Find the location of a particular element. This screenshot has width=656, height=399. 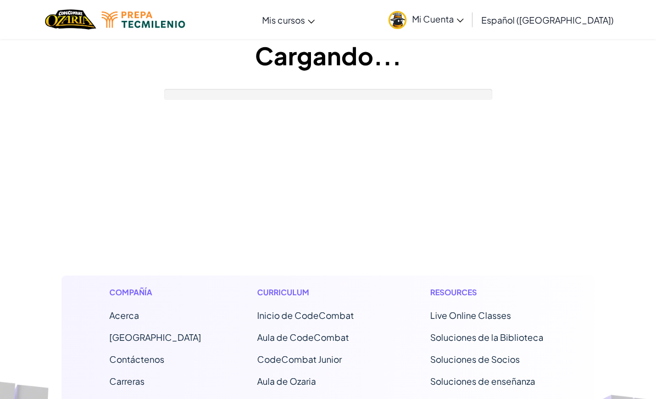

span: Inicio de CodeCombat is located at coordinates (305, 315).